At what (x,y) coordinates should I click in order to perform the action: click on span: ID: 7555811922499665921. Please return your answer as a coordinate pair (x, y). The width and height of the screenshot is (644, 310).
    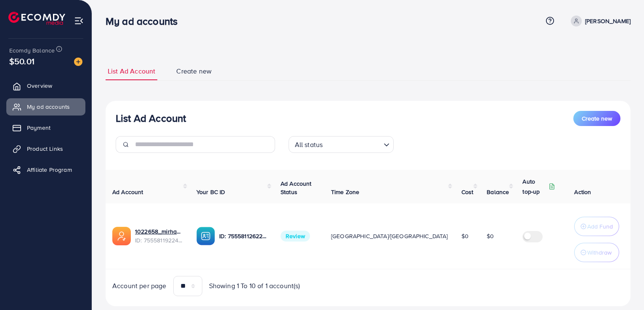
    Looking at the image, I should click on (159, 240).